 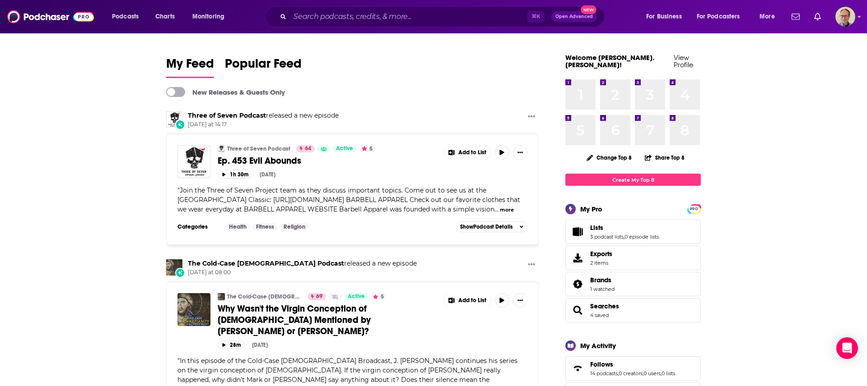 What do you see at coordinates (486, 227) in the screenshot?
I see `span: Show Podcast Details` at bounding box center [486, 227].